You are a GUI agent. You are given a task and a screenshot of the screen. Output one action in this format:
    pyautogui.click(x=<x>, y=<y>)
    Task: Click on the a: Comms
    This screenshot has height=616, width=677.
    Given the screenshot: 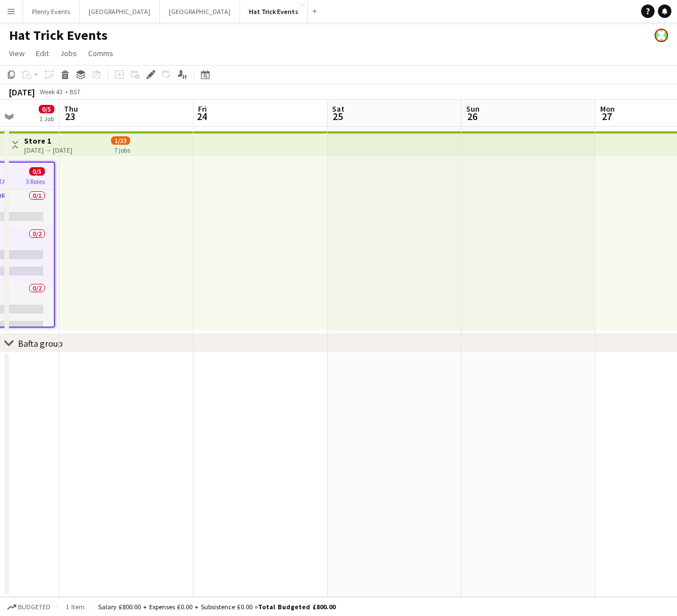 What is the action you would take?
    pyautogui.click(x=100, y=53)
    